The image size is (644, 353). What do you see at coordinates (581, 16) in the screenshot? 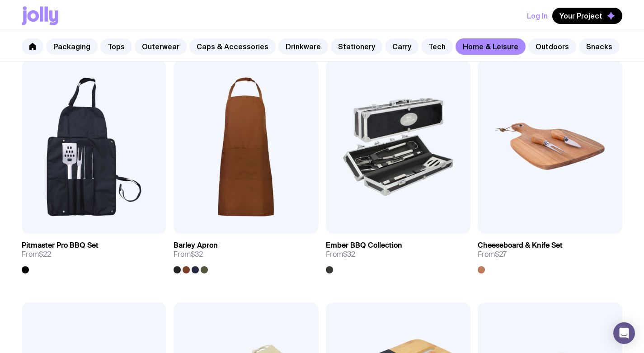
I see `span: Your Project` at bounding box center [581, 16].